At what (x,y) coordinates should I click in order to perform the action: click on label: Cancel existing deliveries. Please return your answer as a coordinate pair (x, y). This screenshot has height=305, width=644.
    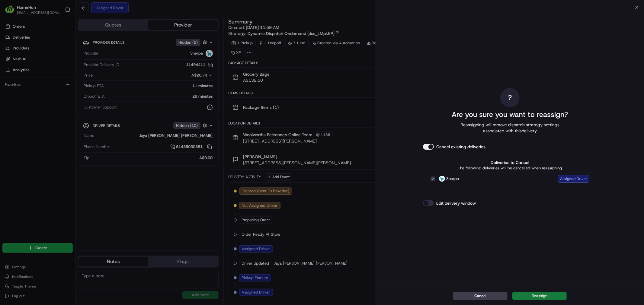
    Looking at the image, I should click on (461, 147).